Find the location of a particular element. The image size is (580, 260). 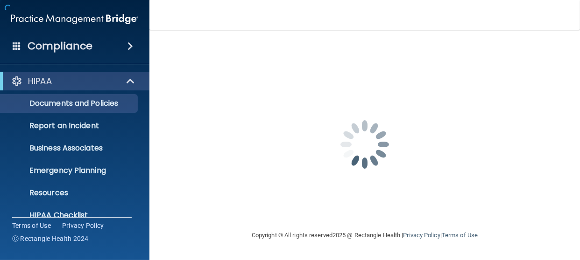

p: Business Associates is located at coordinates (70, 148).